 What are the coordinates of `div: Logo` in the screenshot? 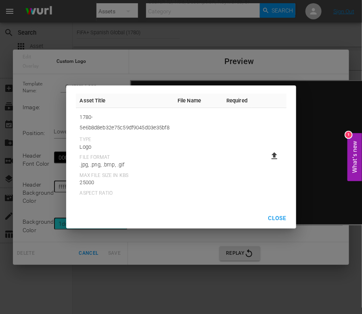 It's located at (125, 147).